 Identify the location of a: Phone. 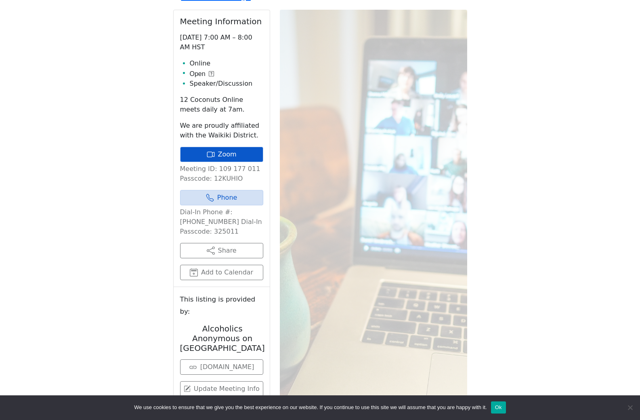
(222, 198).